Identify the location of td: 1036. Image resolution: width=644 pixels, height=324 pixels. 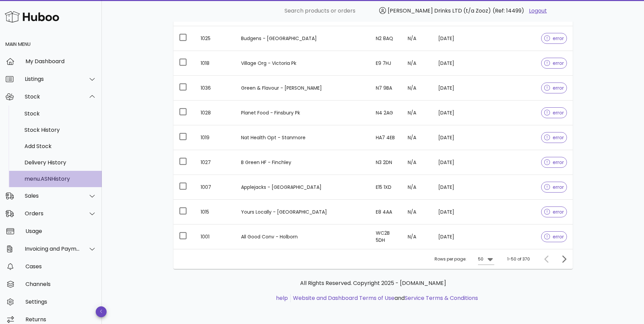
(215, 88).